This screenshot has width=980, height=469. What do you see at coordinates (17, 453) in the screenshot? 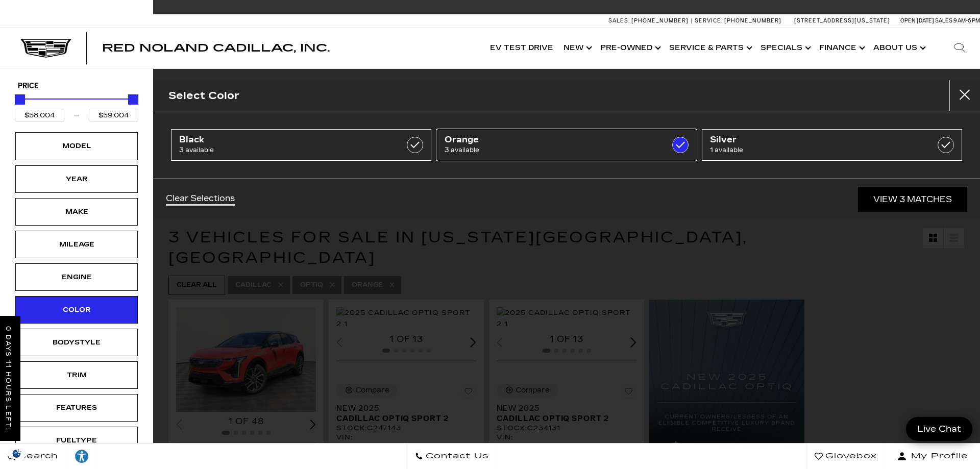
I see `img: Opt-Out Icon` at bounding box center [17, 453].